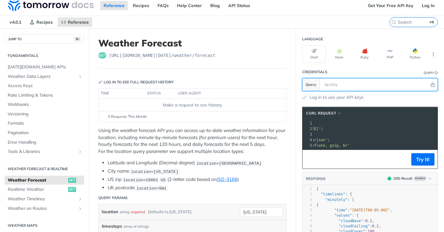 This screenshot has width=444, height=232. I want to click on label: location, so click(110, 212).